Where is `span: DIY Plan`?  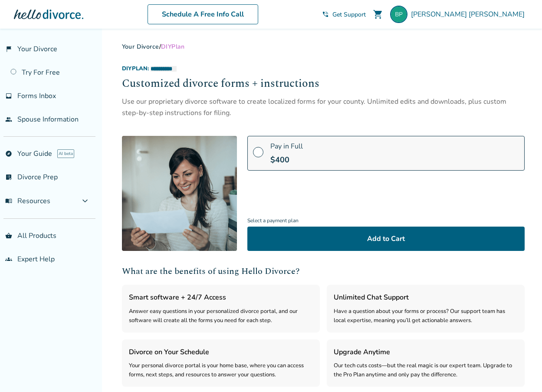 span: DIY Plan is located at coordinates (173, 47).